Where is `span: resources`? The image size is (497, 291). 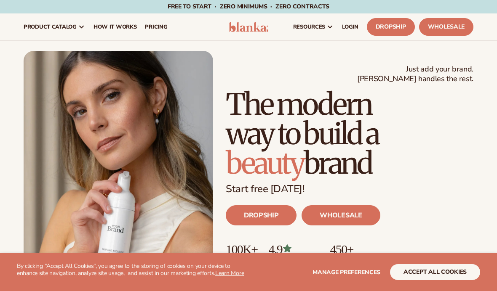 span: resources is located at coordinates (309, 27).